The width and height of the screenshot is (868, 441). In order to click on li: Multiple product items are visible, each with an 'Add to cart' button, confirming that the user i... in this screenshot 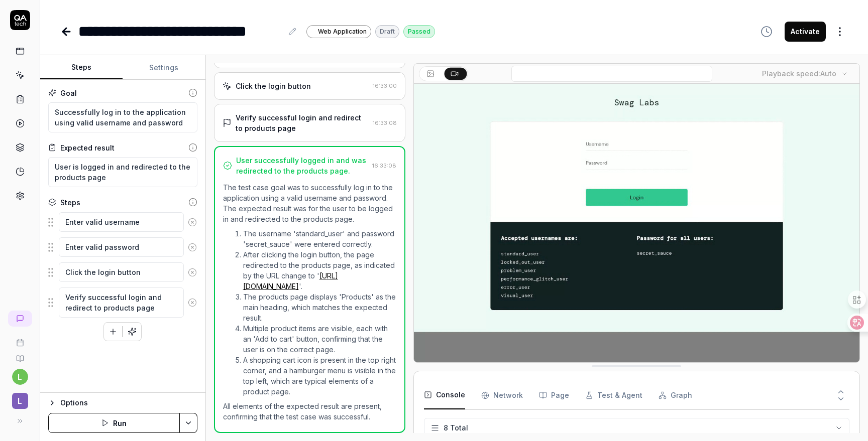, I will do `click(319, 339)`.